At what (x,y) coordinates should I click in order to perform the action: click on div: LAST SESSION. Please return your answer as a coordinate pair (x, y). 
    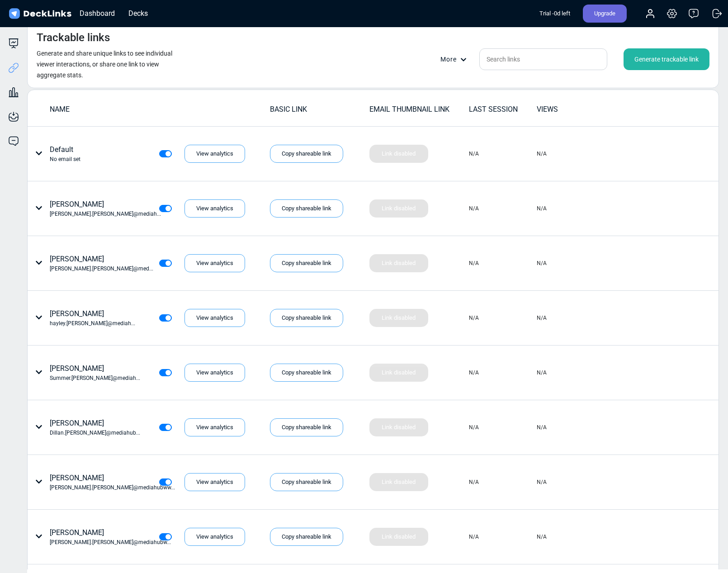
    Looking at the image, I should click on (503, 109).